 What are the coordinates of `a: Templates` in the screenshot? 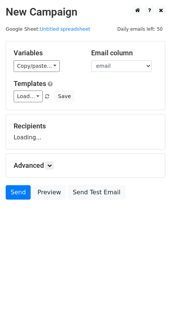 It's located at (30, 83).